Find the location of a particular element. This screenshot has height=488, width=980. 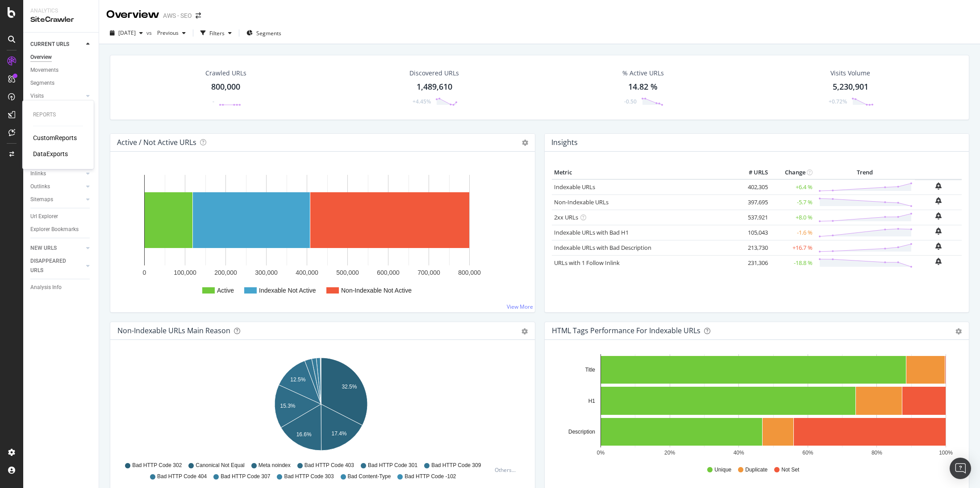

span: Bad HTTP Code 309 is located at coordinates (456, 466).